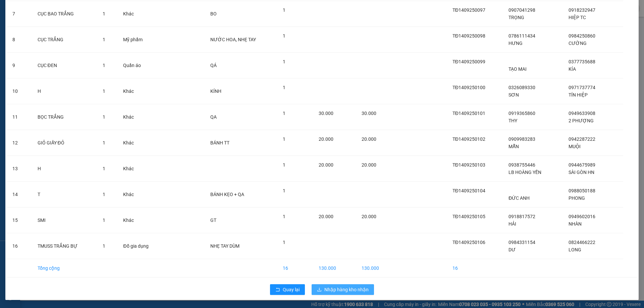  Describe the element at coordinates (516, 17) in the screenshot. I see `span: TRỌNG` at that location.